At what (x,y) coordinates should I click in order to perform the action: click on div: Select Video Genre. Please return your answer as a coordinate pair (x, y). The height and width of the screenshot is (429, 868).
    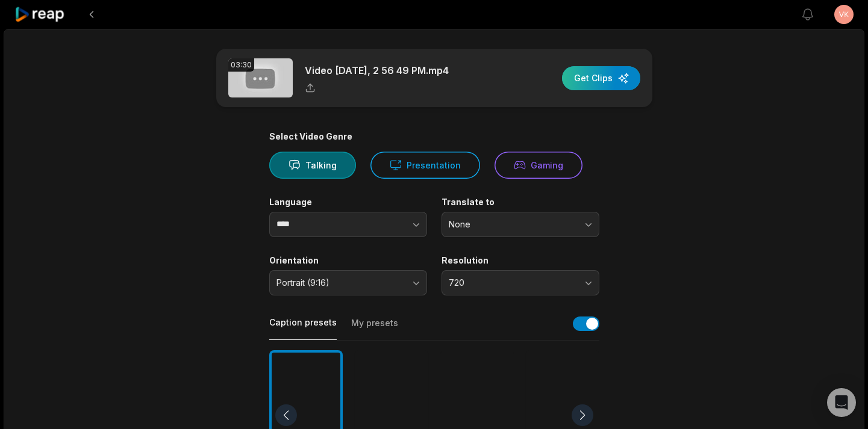
    Looking at the image, I should click on (434, 136).